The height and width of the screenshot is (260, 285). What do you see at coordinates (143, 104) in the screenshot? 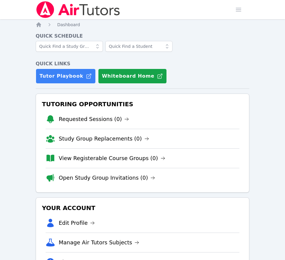
I see `h3: Tutoring Opportunities` at bounding box center [143, 104].